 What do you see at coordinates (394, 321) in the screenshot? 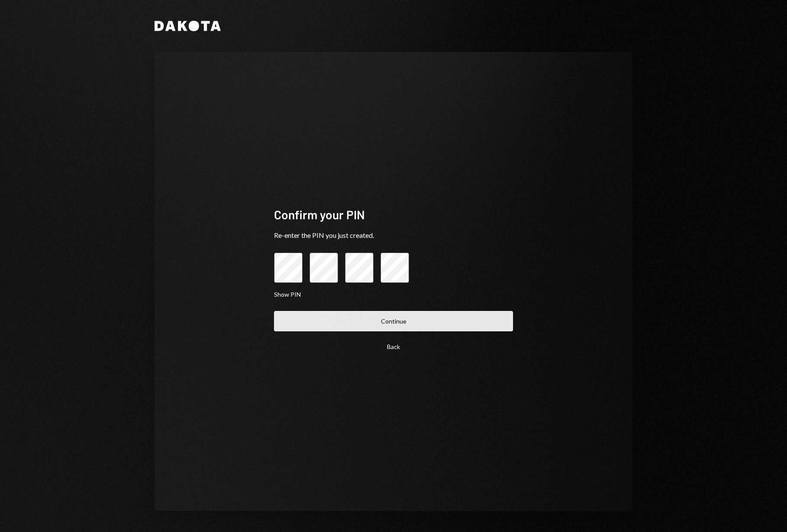
I see `button: Continue` at bounding box center [394, 321].